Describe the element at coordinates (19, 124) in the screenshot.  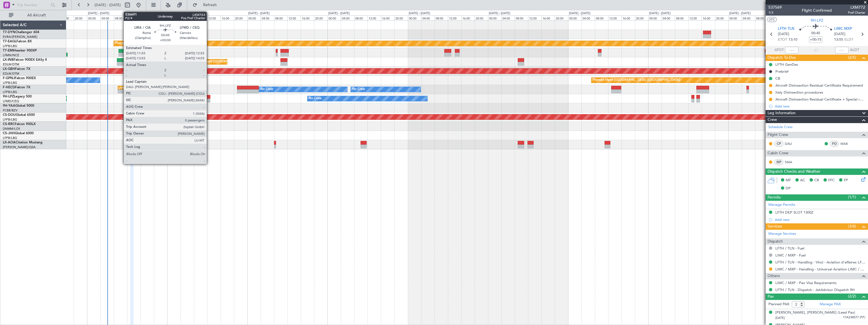
I see `a: CS-RRCFalcon 900LX` at that location.